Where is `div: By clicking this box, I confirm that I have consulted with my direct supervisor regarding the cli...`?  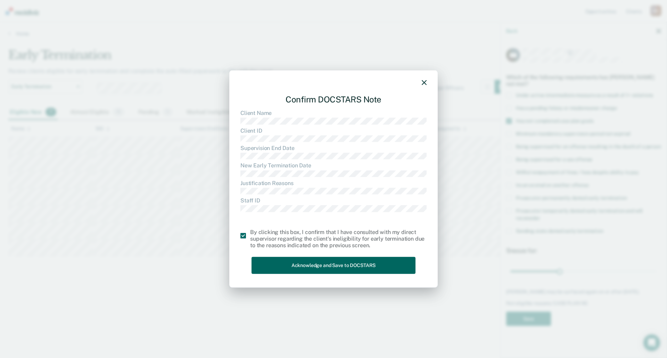
div: By clicking this box, I confirm that I have consulted with my direct supervisor regarding the cli... is located at coordinates (338, 239).